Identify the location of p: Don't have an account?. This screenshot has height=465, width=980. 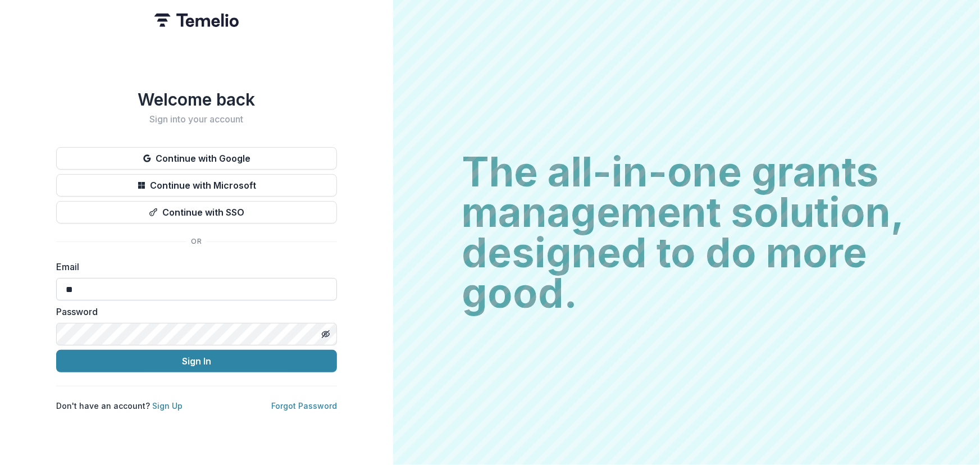
(119, 406).